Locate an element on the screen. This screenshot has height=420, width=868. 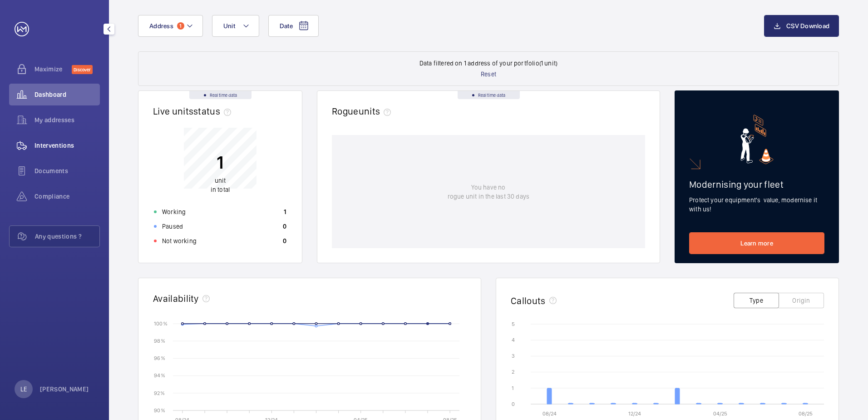
span: Dashboard is located at coordinates (67, 95).